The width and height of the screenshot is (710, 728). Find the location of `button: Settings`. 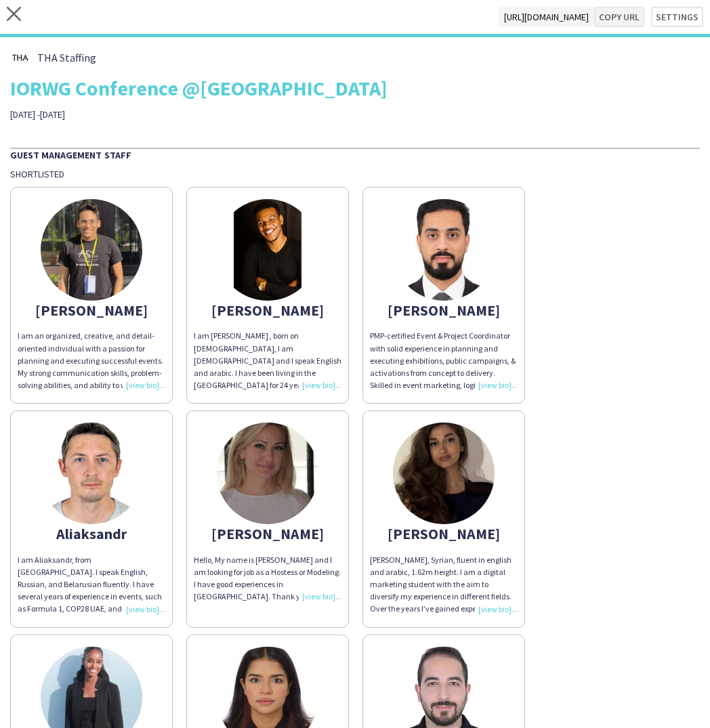

button: Settings is located at coordinates (676, 17).